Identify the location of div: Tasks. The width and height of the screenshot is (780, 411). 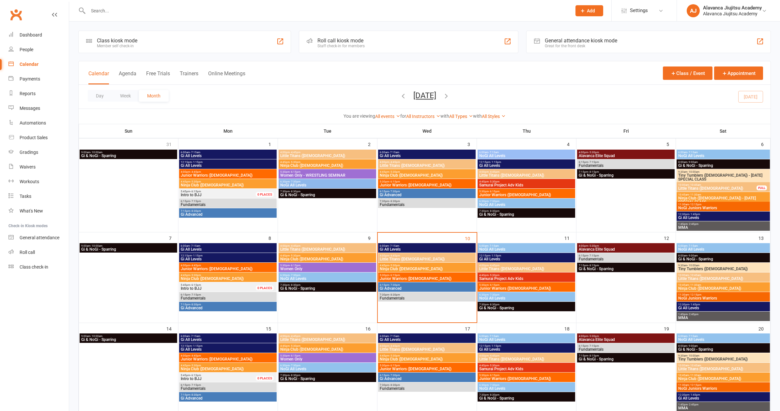
(25, 196).